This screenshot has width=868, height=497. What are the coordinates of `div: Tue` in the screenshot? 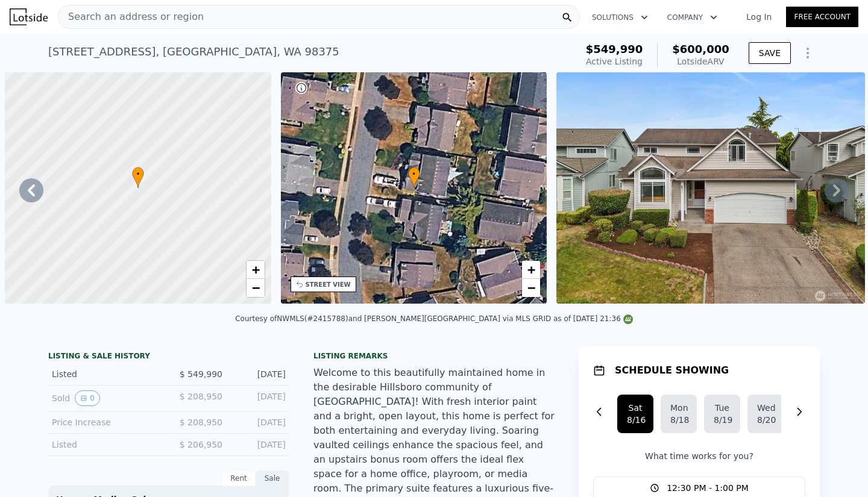 It's located at (722, 408).